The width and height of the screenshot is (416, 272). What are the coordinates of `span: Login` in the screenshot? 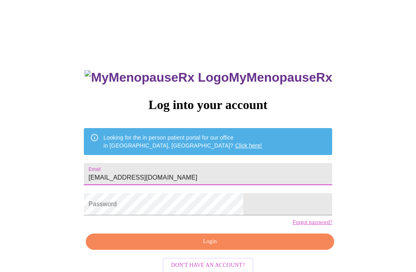 It's located at (210, 241).